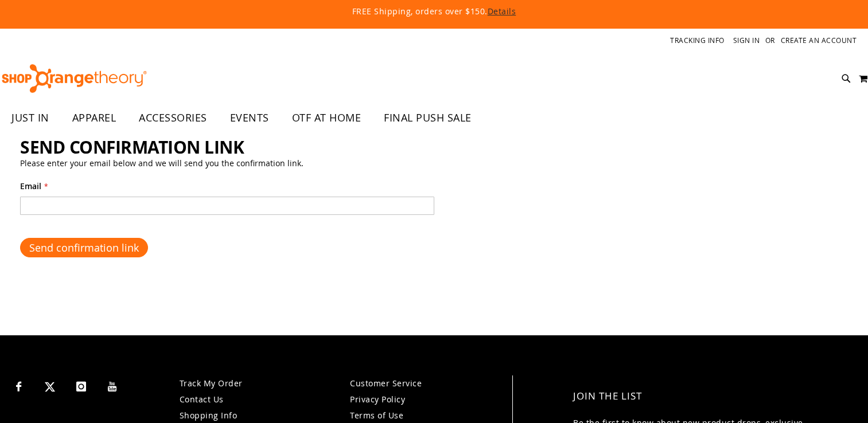 This screenshot has width=868, height=423. What do you see at coordinates (376, 415) in the screenshot?
I see `a: Terms of Use` at bounding box center [376, 415].